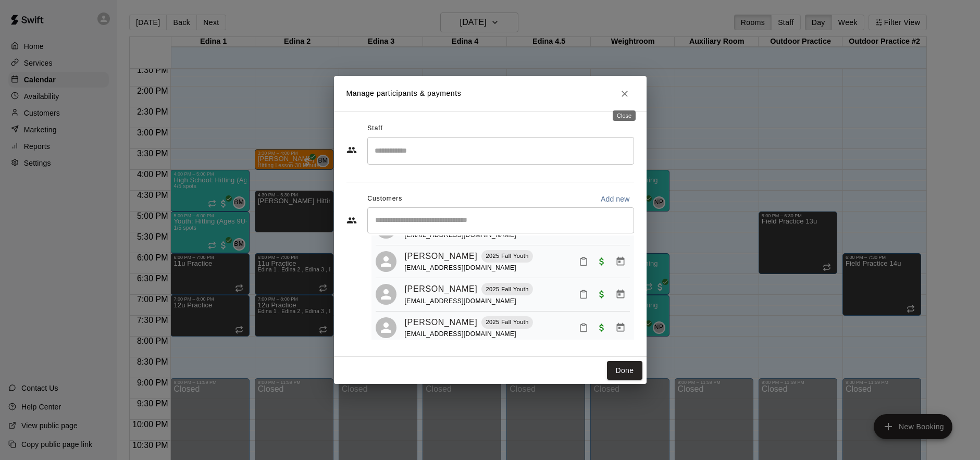 Image resolution: width=980 pixels, height=460 pixels. I want to click on span: Customers, so click(384, 199).